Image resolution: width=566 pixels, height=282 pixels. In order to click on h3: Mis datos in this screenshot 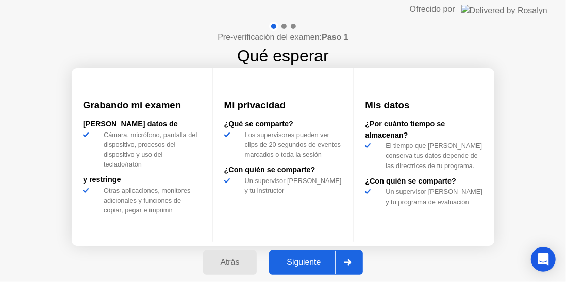, I will do `click(424, 105)`.